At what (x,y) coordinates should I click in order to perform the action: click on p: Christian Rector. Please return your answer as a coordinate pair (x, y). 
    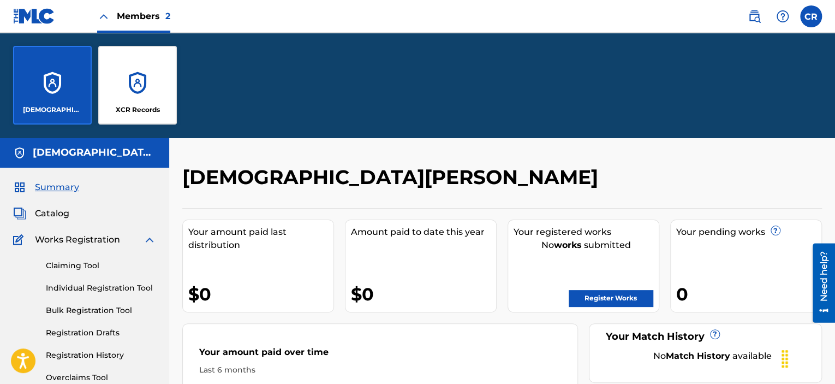
    Looking at the image, I should click on (52, 110).